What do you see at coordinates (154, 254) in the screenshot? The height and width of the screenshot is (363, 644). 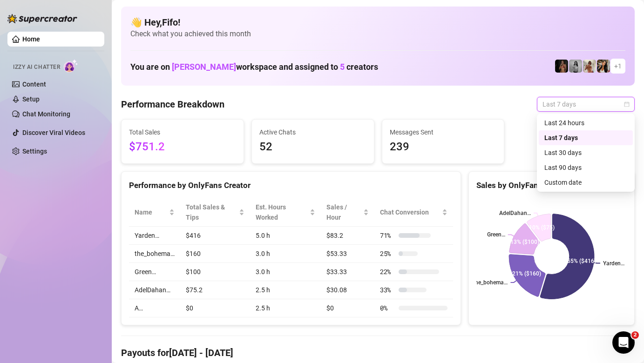 I see `td: the_bohema…` at bounding box center [154, 254].